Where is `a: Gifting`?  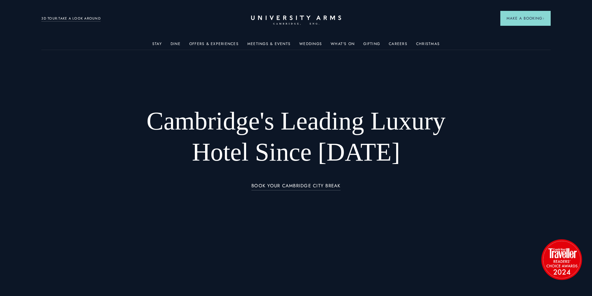
a: Gifting is located at coordinates (371, 46).